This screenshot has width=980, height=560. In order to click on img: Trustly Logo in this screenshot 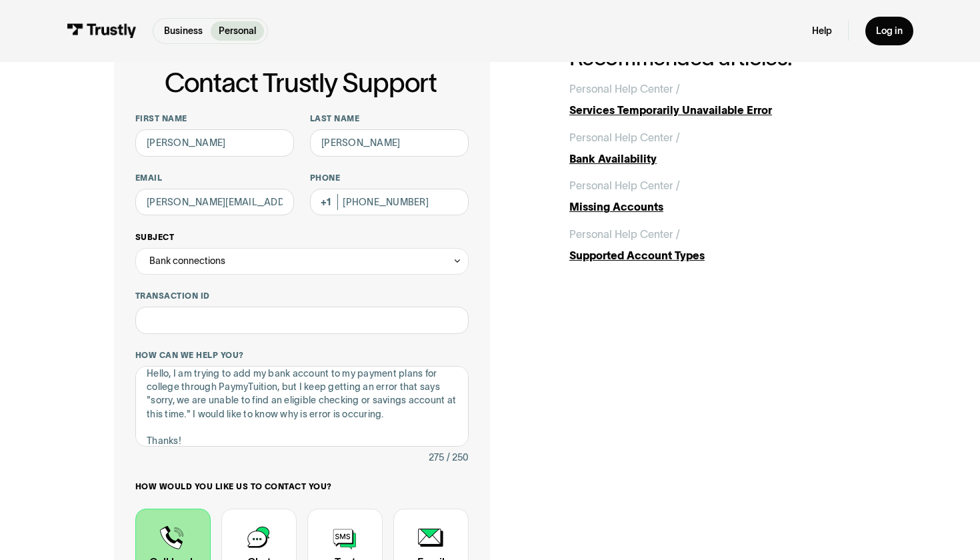, I will do `click(101, 31)`.